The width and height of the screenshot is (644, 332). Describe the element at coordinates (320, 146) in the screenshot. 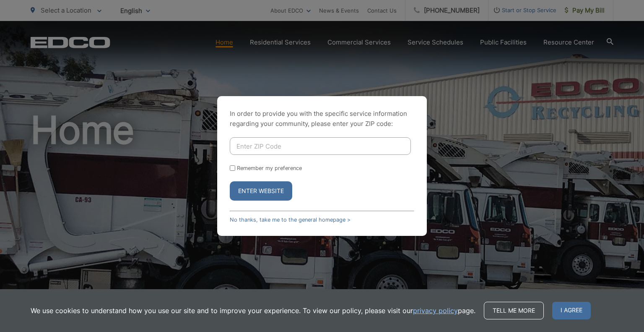

I see `input: Enter ZIP Code` at that location.